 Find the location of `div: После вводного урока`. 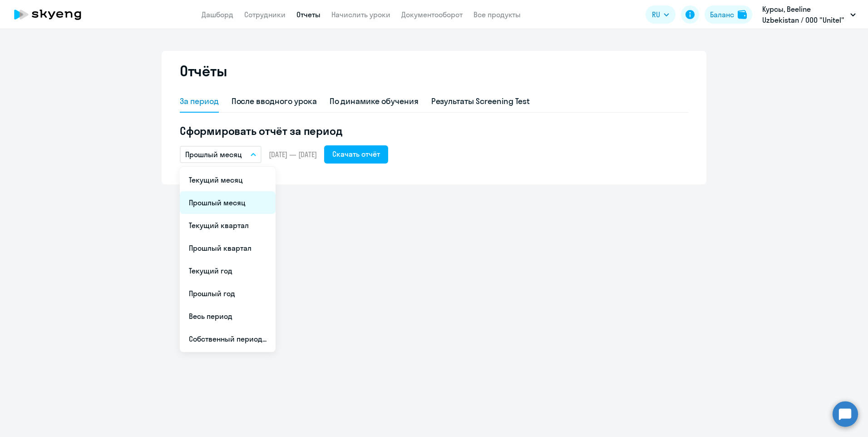

div: После вводного урока is located at coordinates (274, 101).